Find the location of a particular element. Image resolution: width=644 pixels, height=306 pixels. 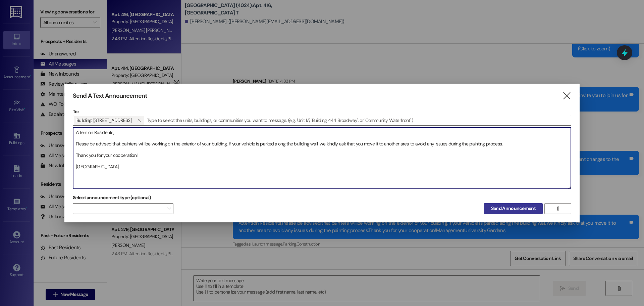

p: To: is located at coordinates (322, 111).